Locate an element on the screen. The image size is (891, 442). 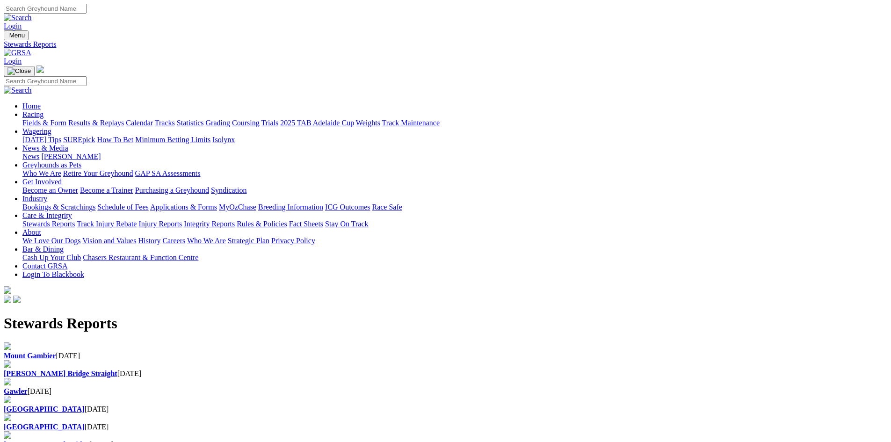
a: Fact Sheets is located at coordinates (306, 223).